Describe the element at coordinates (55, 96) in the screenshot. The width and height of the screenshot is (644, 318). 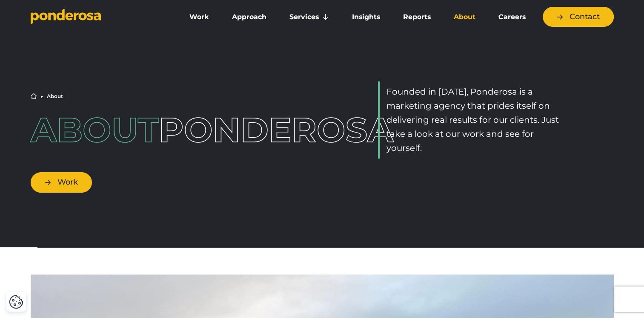
I see `li: About` at that location.